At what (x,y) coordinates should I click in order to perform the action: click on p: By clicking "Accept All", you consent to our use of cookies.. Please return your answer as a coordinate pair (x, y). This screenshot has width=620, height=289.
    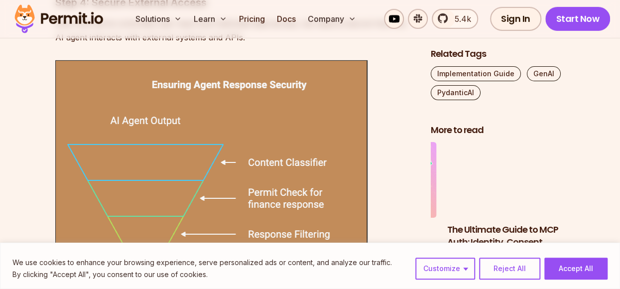
    Looking at the image, I should click on (202, 275).